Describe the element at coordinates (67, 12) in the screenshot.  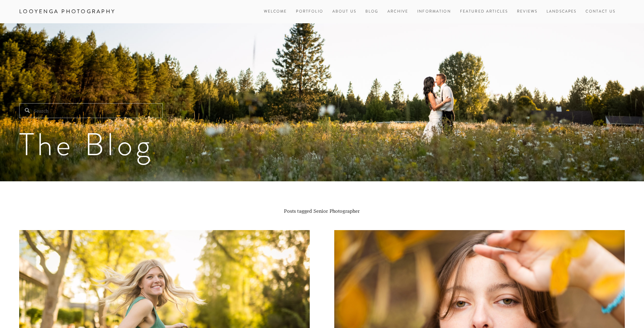
I see `a: Looyenga Photography` at that location.